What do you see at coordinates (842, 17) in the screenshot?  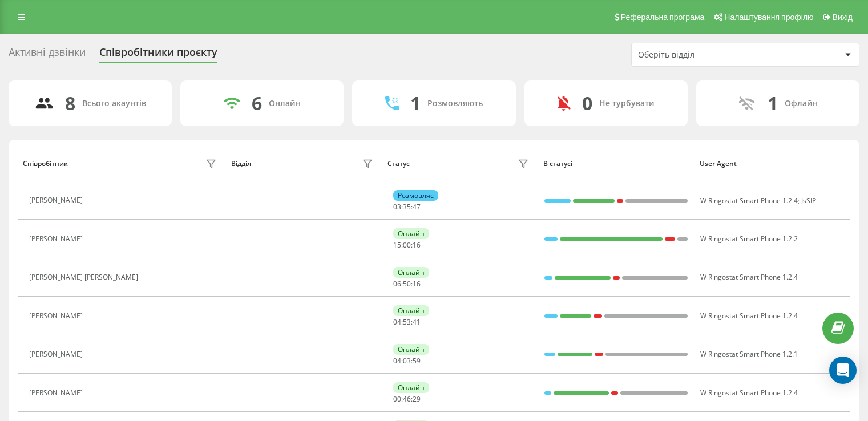 I see `span: Вихід` at bounding box center [842, 17].